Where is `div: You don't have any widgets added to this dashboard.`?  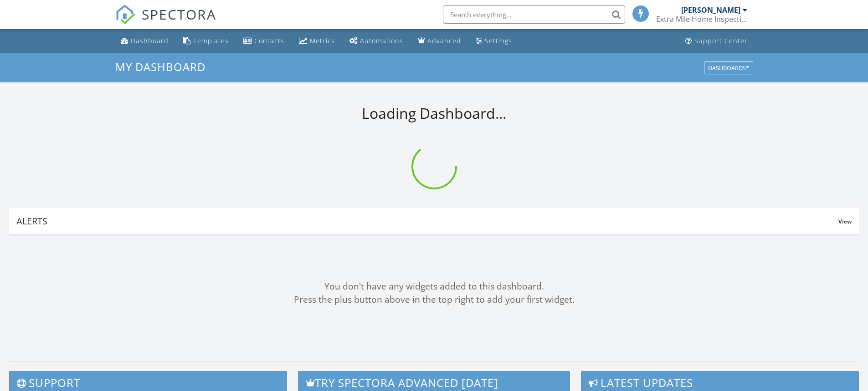 div: You don't have any widgets added to this dashboard. is located at coordinates (434, 286).